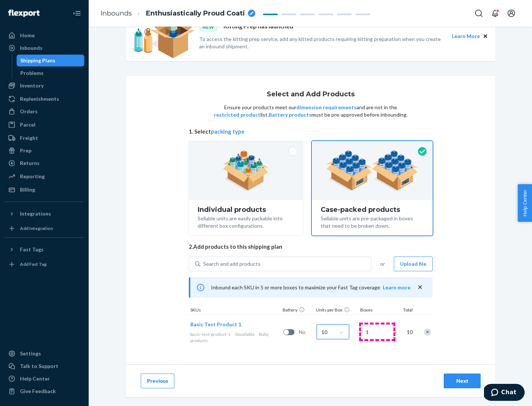 This screenshot has width=532, height=406. I want to click on div: Remove Item, so click(427, 332).